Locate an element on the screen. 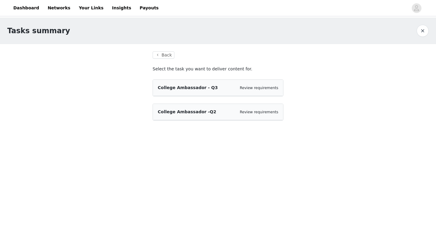 The image size is (436, 235). p: Select the task you want to deliver content for. is located at coordinates (218, 69).